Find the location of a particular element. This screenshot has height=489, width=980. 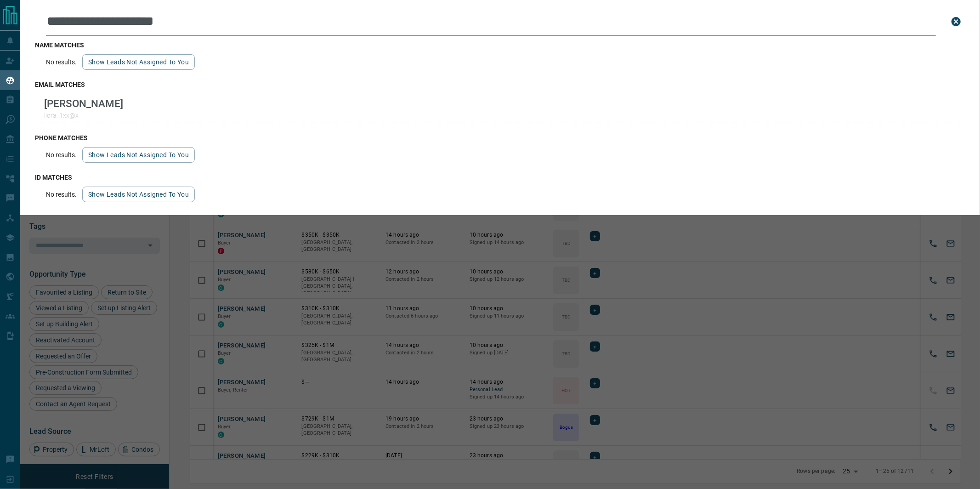

h3: name matches is located at coordinates (500, 45).